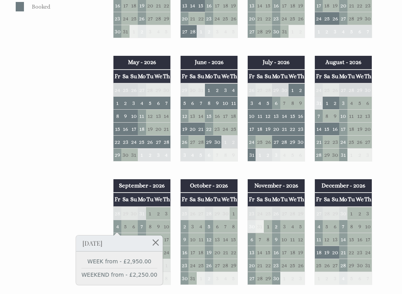 This screenshot has height=294, width=402. What do you see at coordinates (201, 18) in the screenshot?
I see `td: 22` at bounding box center [201, 18].